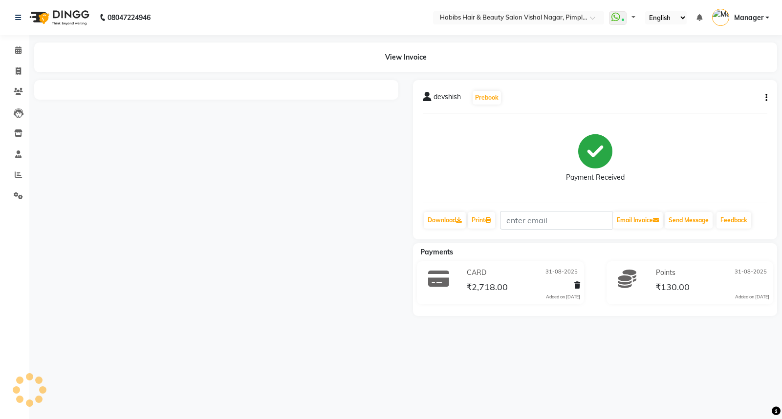  What do you see at coordinates (482, 220) in the screenshot?
I see `a: Print` at bounding box center [482, 220].